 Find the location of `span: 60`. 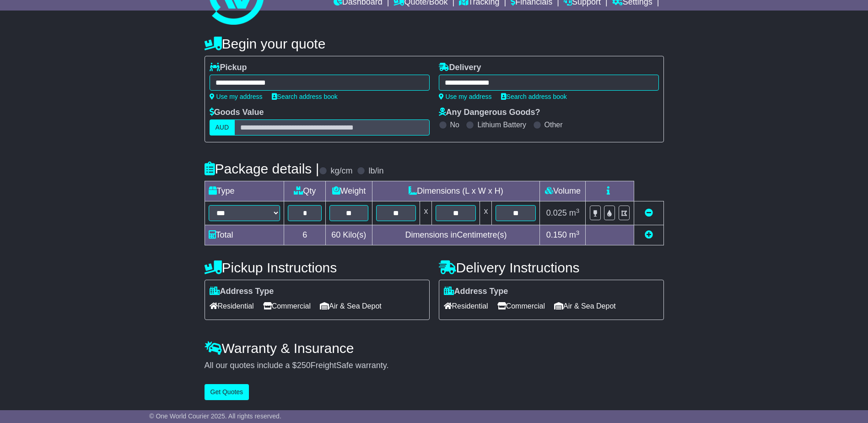

span: 60 is located at coordinates (336, 235).